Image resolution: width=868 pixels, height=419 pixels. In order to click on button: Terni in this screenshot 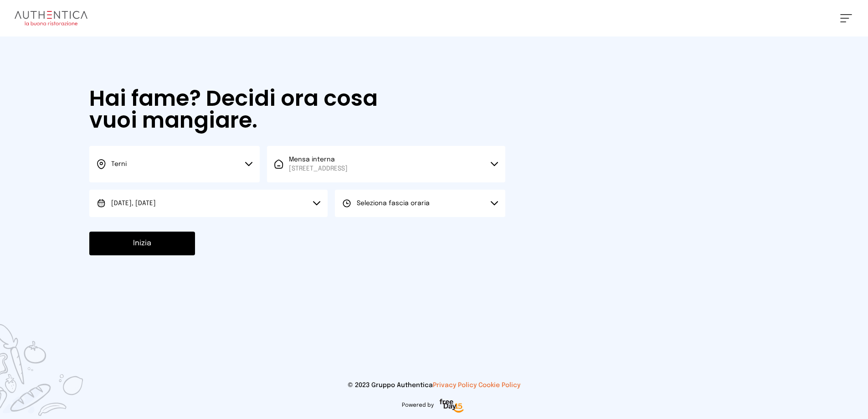, I will do `click(174, 165)`.